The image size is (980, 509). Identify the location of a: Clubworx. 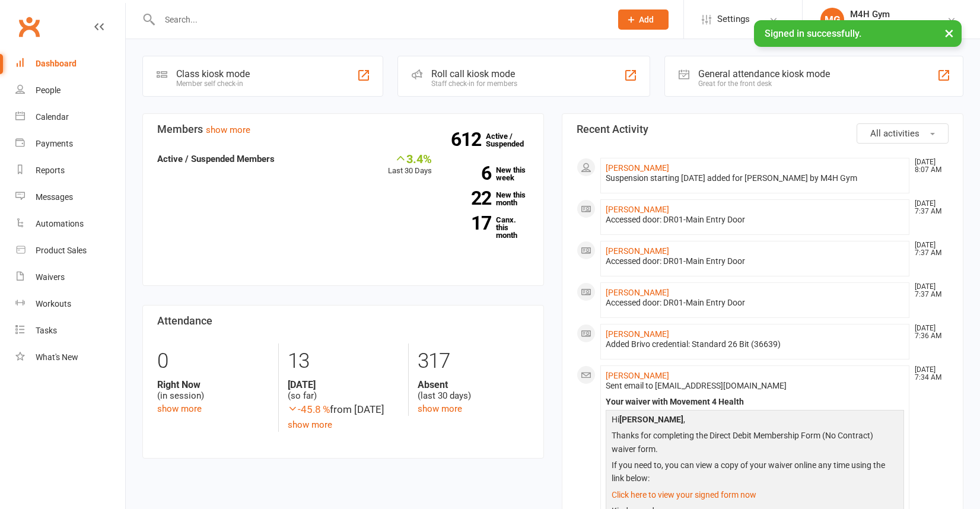
(29, 27).